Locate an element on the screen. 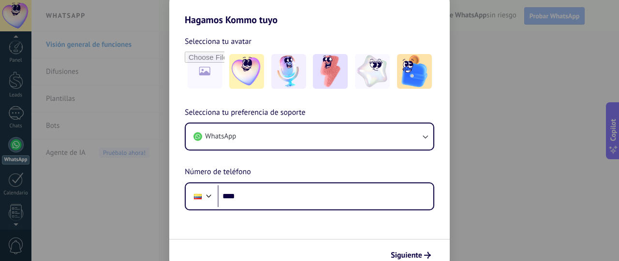 This screenshot has height=261, width=619. span: Selecciona tu preferencia de soporte is located at coordinates (245, 113).